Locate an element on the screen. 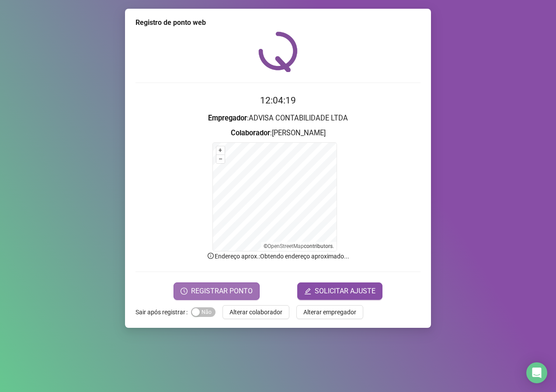  li: © contributors. is located at coordinates (298, 246).